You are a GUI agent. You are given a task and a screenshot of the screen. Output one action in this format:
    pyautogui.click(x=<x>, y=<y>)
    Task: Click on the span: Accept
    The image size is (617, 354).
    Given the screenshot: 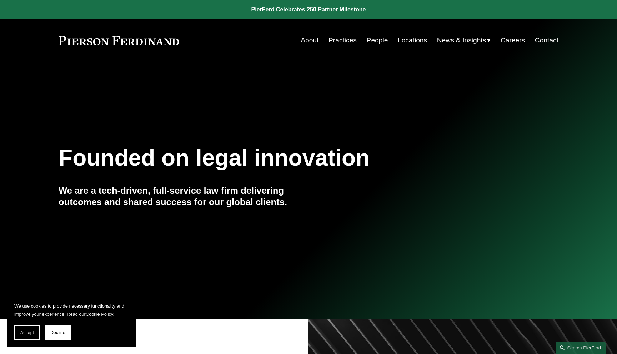 What is the action you would take?
    pyautogui.click(x=27, y=333)
    